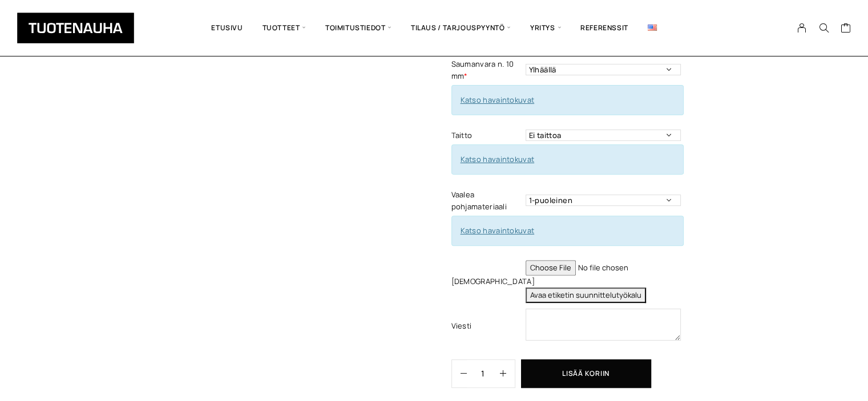 This screenshot has height=401, width=868. Describe the element at coordinates (284, 28) in the screenshot. I see `span: Tuotteet` at that location.